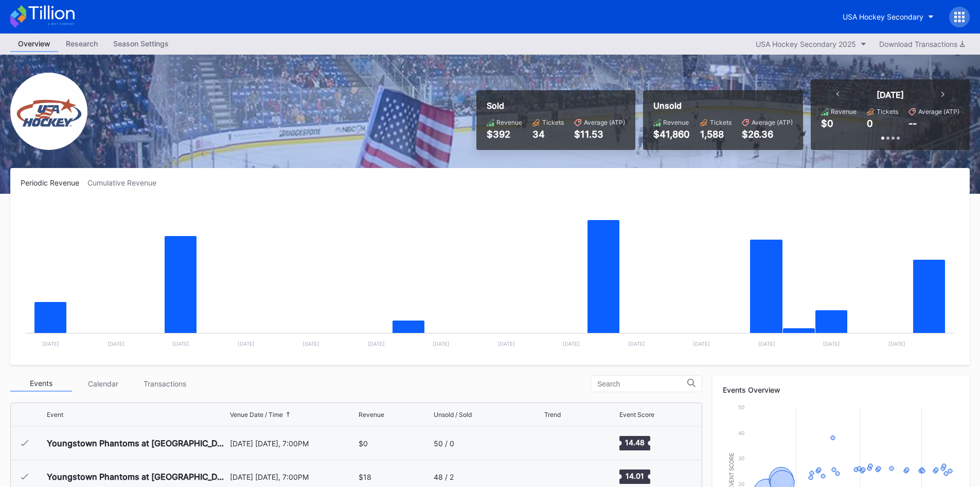 The height and width of the screenshot is (487, 980). What do you see at coordinates (922, 44) in the screenshot?
I see `div: Download Transactions` at bounding box center [922, 44].